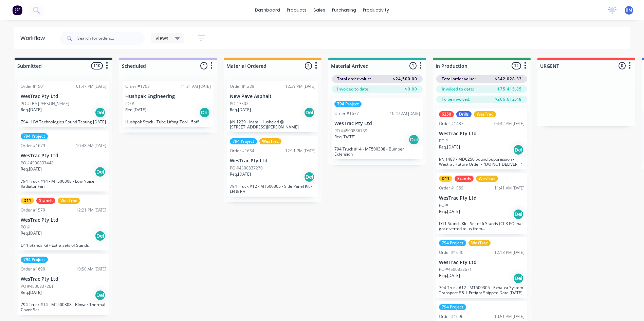 This screenshot has width=644, height=321. Describe the element at coordinates (628, 10) in the screenshot. I see `span: BM` at that location.